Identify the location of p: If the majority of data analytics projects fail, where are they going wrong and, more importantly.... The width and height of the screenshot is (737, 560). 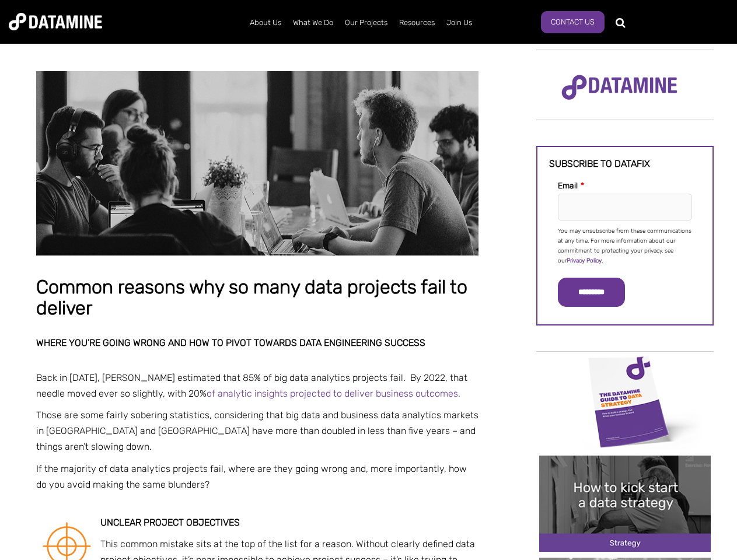
(257, 477).